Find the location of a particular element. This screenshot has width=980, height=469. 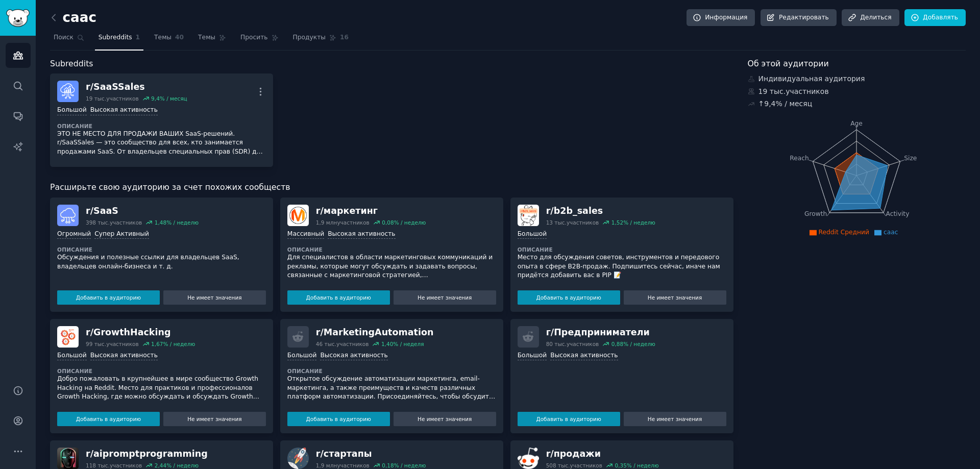

font: SaaS is located at coordinates (106, 211).